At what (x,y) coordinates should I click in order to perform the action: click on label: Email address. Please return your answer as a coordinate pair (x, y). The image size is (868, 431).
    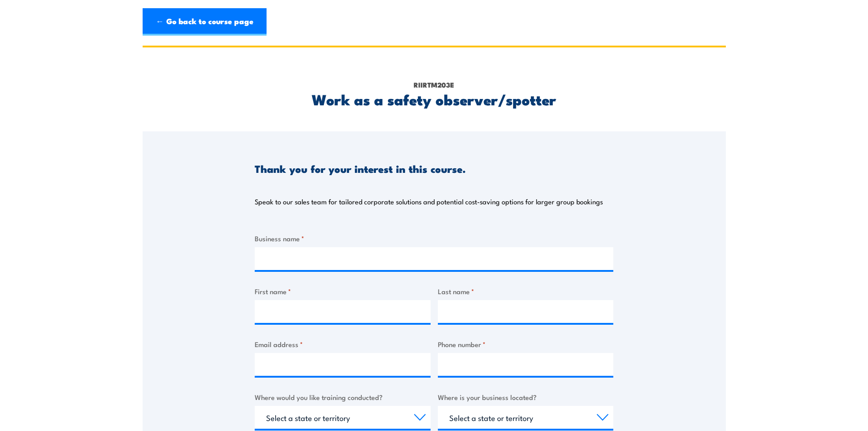
    Looking at the image, I should click on (343, 344).